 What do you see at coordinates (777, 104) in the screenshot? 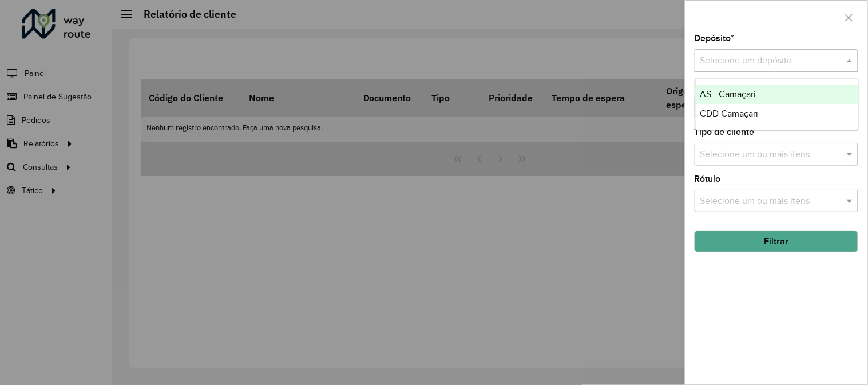
I see `ng-dropdown-panel: Options list` at bounding box center [777, 104].